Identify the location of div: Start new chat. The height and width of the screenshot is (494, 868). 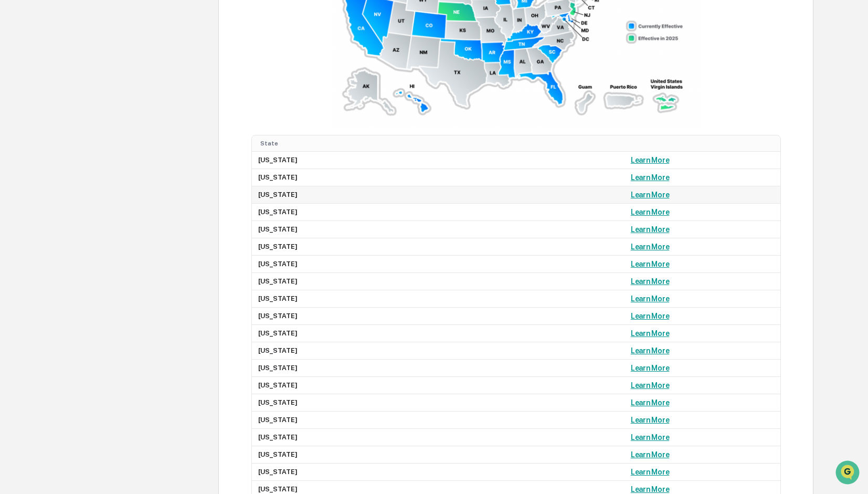
(104, 85).